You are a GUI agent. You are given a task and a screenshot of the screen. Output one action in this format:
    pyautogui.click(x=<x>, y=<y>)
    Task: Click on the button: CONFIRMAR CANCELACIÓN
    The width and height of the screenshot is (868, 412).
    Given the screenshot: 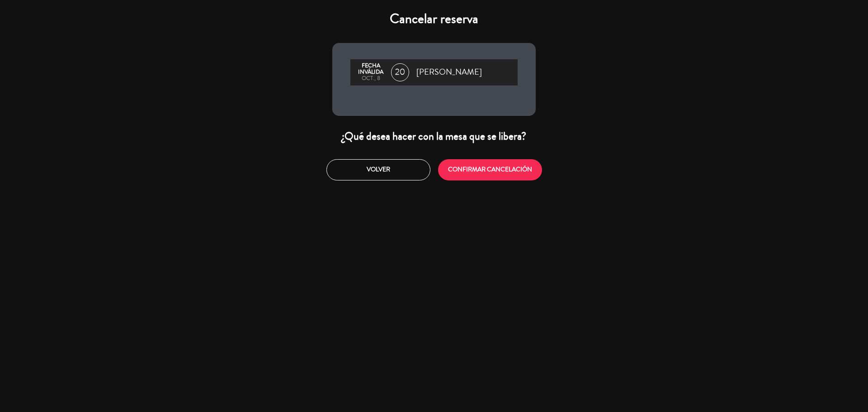 What is the action you would take?
    pyautogui.click(x=491, y=170)
    